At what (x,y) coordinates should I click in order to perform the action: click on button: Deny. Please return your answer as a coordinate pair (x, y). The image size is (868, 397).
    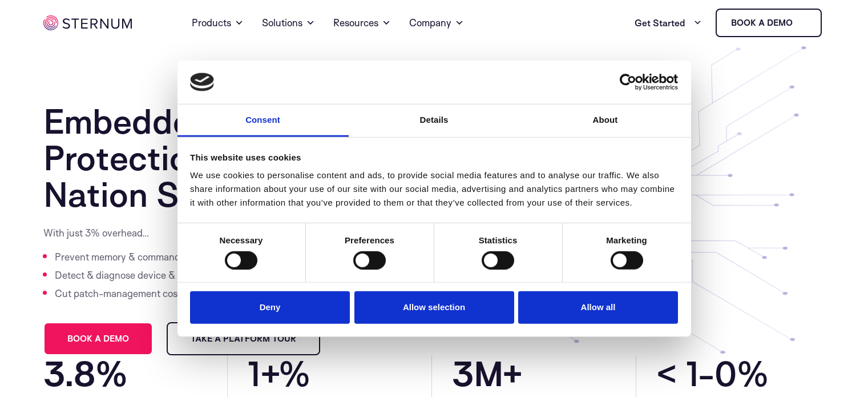
    Looking at the image, I should click on (270, 308).